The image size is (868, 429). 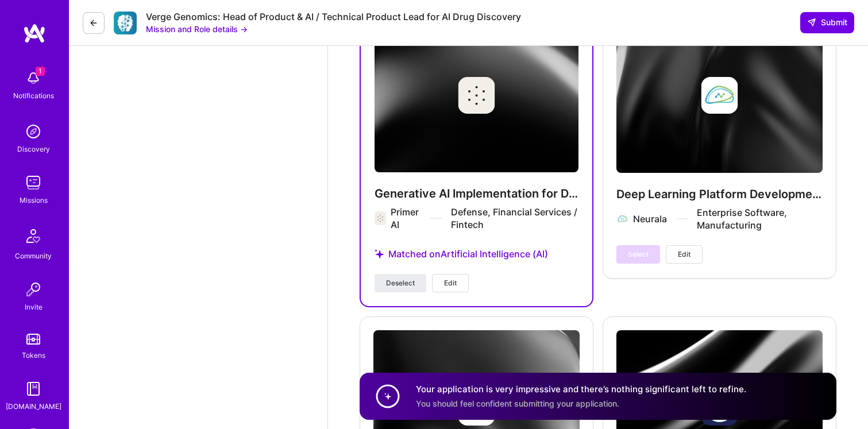 I want to click on span: Submit, so click(x=827, y=22).